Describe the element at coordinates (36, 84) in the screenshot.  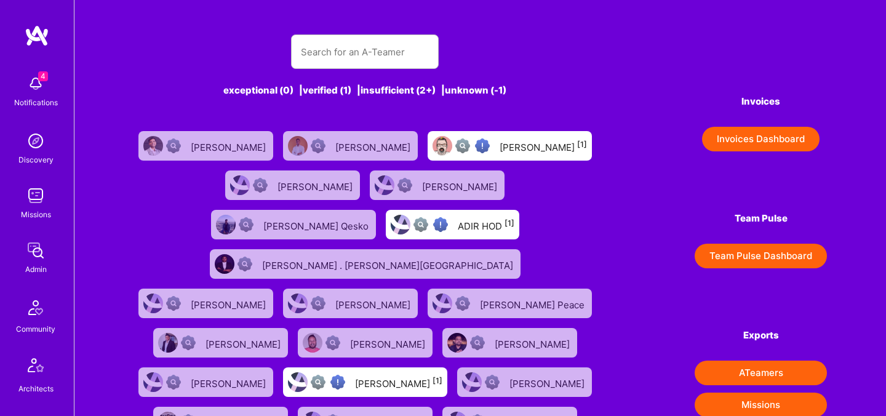
I see `img: bell` at that location.